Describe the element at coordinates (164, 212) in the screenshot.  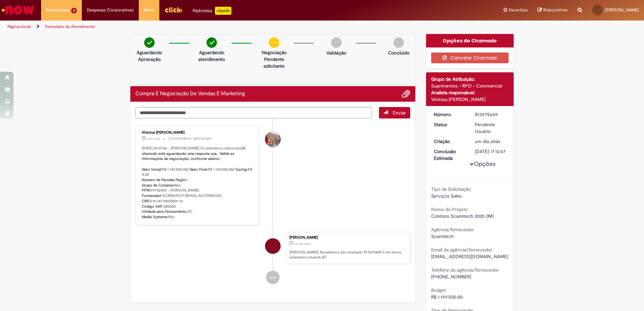
I see `b: Unidade para Faturamento:` at that location.